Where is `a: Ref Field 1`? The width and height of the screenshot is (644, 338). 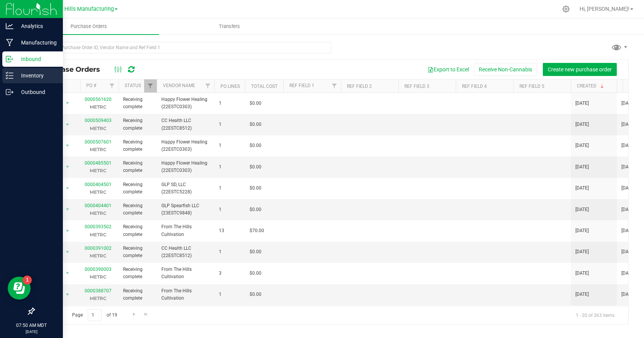 a: Ref Field 1 is located at coordinates (302, 86).